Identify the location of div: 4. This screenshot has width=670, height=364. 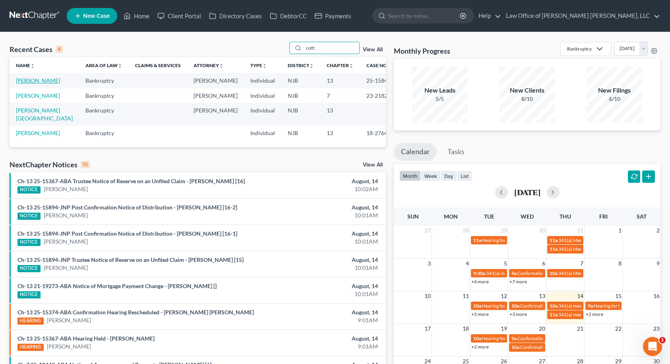
(59, 49).